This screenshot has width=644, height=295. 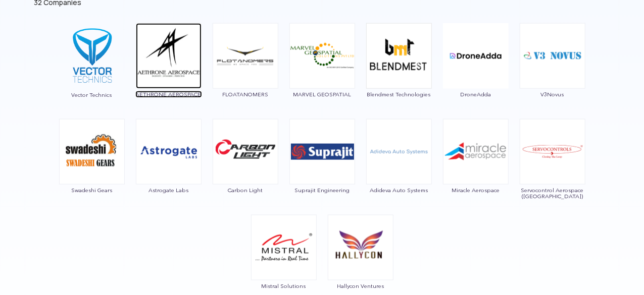 What do you see at coordinates (92, 152) in the screenshot?
I see `img: ic_swadeshi.png` at bounding box center [92, 152].